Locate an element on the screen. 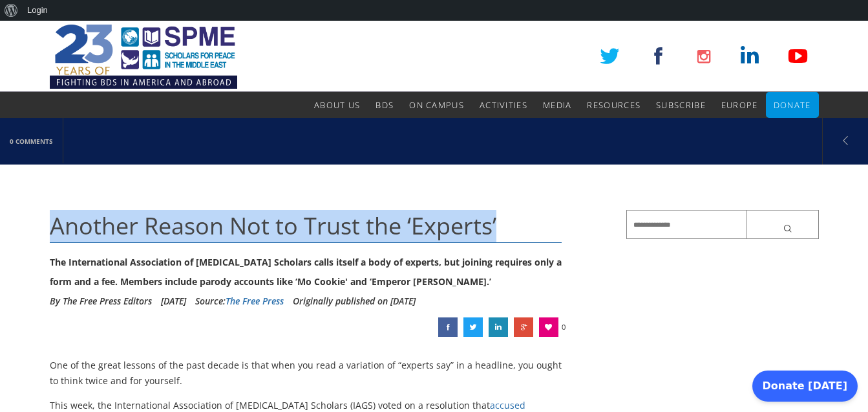  span: Resources is located at coordinates (613, 105).